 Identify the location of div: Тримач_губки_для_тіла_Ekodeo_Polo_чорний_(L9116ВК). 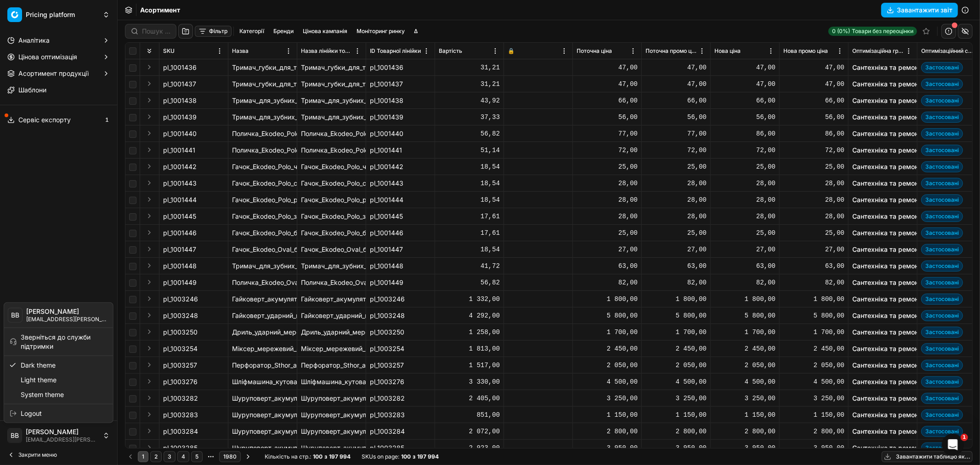
(262, 84).